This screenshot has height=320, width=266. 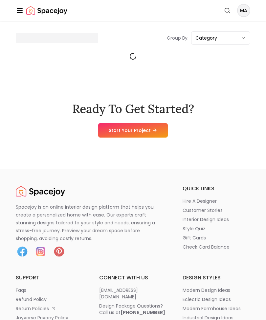 What do you see at coordinates (177, 38) in the screenshot?
I see `p: Group By:` at bounding box center [177, 38].